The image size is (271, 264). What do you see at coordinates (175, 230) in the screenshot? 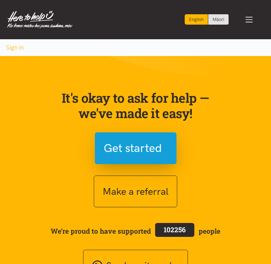
I see `span: 102256` at bounding box center [175, 230].